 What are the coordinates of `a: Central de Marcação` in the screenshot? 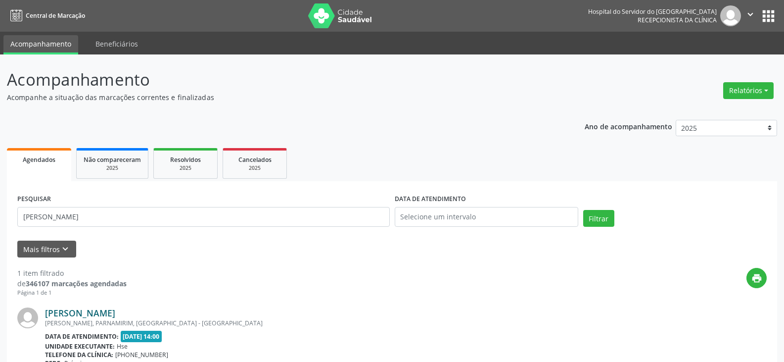 It's located at (46, 15).